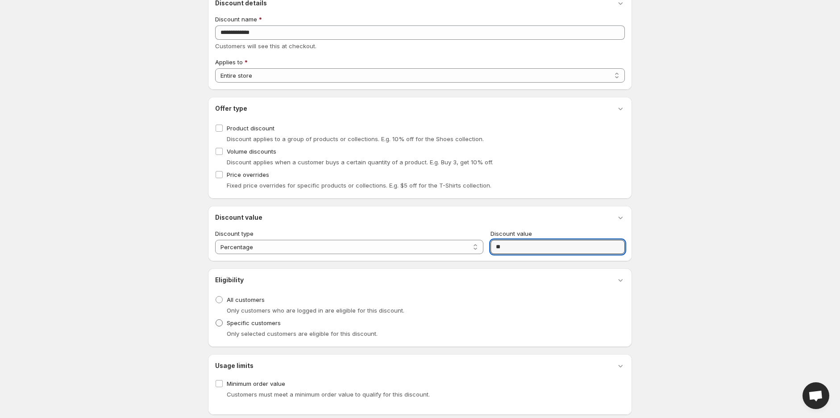 This screenshot has width=840, height=418. I want to click on span: Only customers who are logged in are eligible for this discount., so click(316, 310).